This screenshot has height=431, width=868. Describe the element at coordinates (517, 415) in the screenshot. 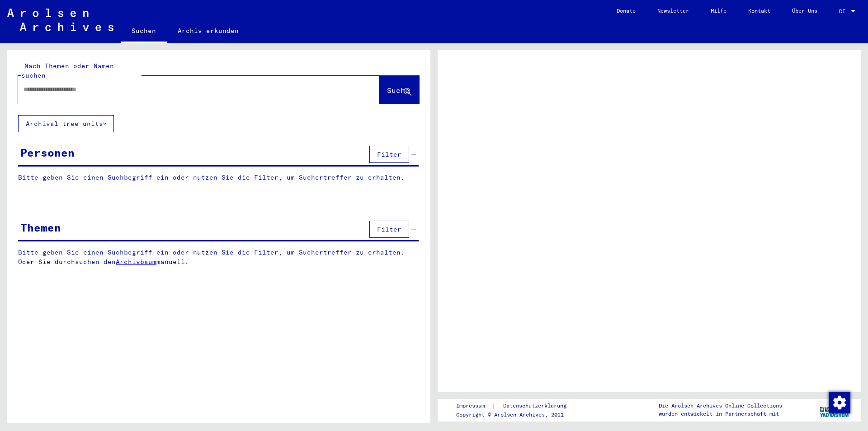

I see `p: Copyright © Arolsen Archives, 2021` at that location.